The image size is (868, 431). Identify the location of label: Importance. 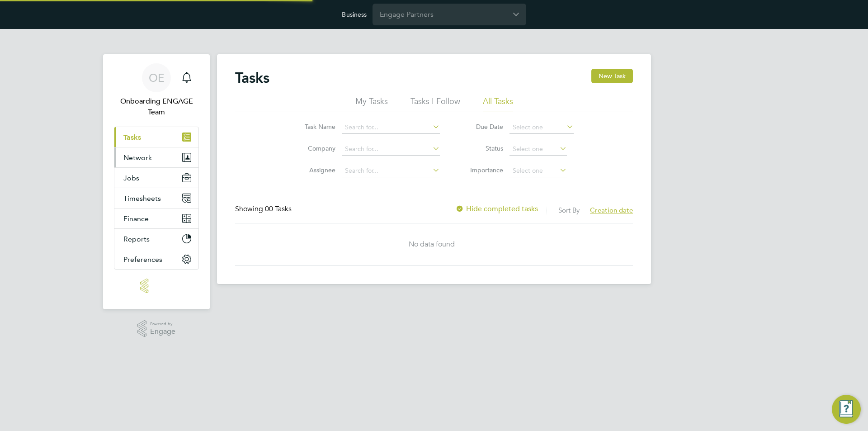
(483, 170).